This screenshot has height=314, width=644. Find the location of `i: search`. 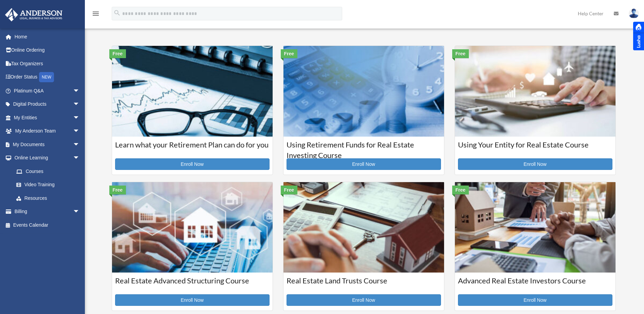

i: search is located at coordinates (117, 13).